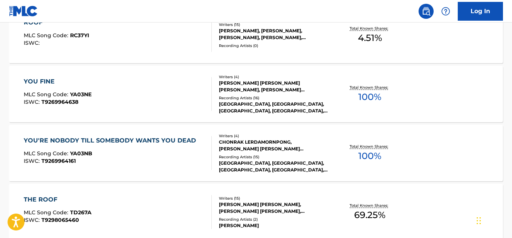 The image size is (512, 238). What do you see at coordinates (370, 38) in the screenshot?
I see `span: 4.51 %` at bounding box center [370, 38].